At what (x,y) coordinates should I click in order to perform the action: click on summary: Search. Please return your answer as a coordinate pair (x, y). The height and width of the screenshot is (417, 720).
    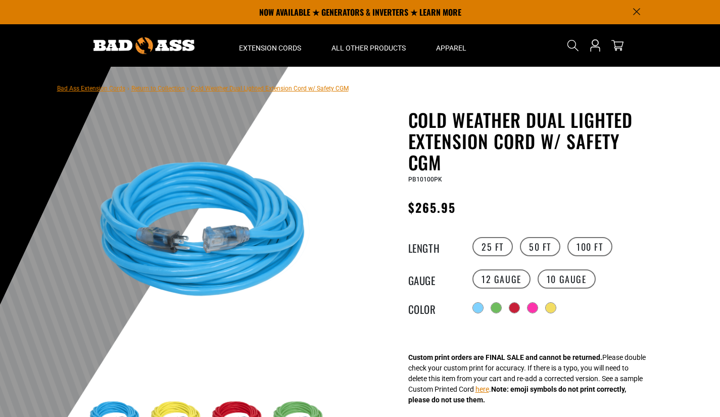
    Looking at the image, I should click on (573, 46).